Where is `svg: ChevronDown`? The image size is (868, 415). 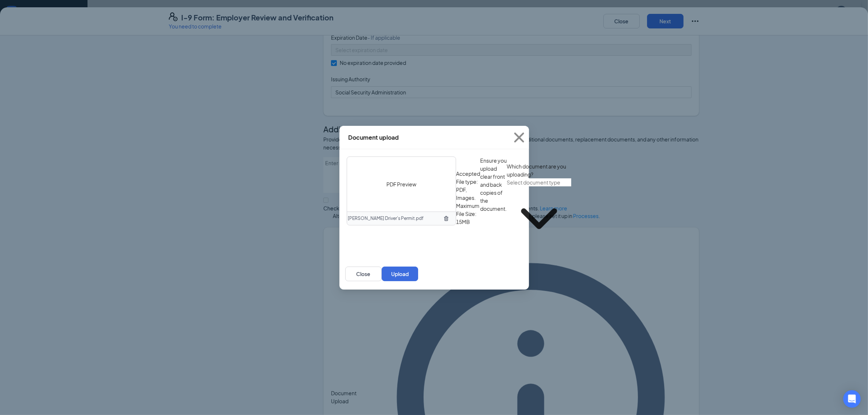
svg: ChevronDown is located at coordinates (539, 219).